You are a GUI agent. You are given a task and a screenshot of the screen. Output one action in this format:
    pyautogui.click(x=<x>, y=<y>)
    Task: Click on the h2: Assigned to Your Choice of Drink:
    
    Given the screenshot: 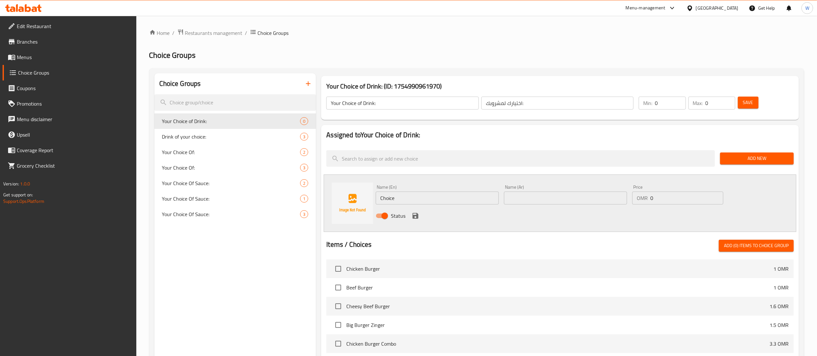 What is the action you would take?
    pyautogui.click(x=560, y=135)
    